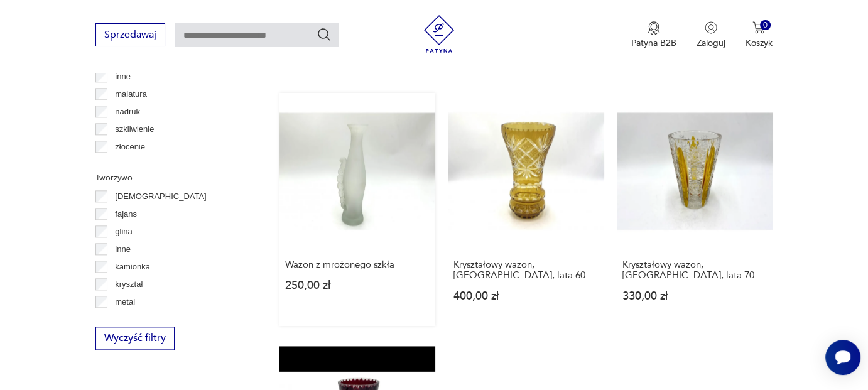 The height and width of the screenshot is (390, 868). Describe the element at coordinates (129, 284) in the screenshot. I see `p: kryształ` at that location.